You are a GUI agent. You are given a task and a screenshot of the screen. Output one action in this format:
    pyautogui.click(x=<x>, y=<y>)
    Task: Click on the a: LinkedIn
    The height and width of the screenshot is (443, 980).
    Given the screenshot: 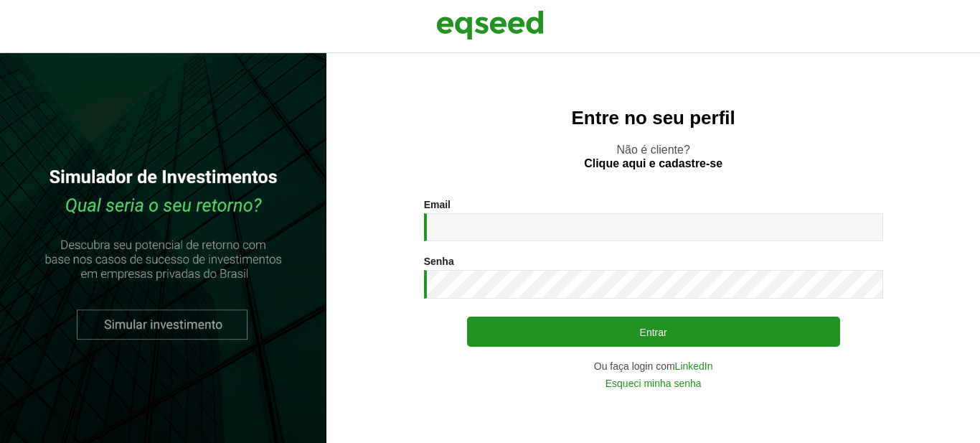 What is the action you would take?
    pyautogui.click(x=694, y=366)
    